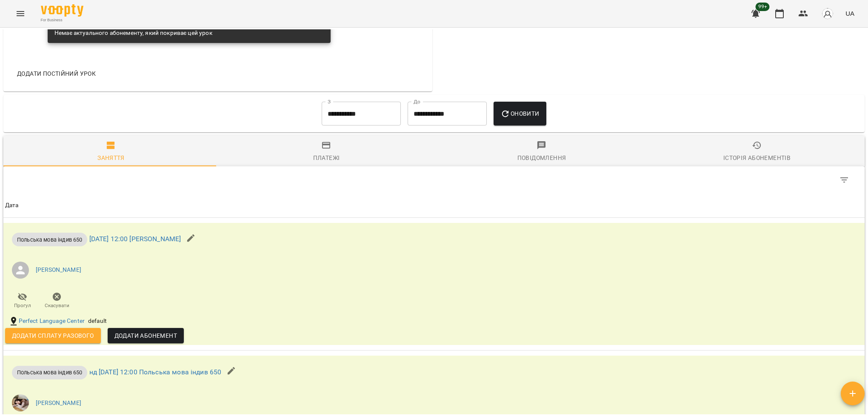 Image resolution: width=868 pixels, height=419 pixels. What do you see at coordinates (57, 306) in the screenshot?
I see `span: Скасувати` at bounding box center [57, 306].